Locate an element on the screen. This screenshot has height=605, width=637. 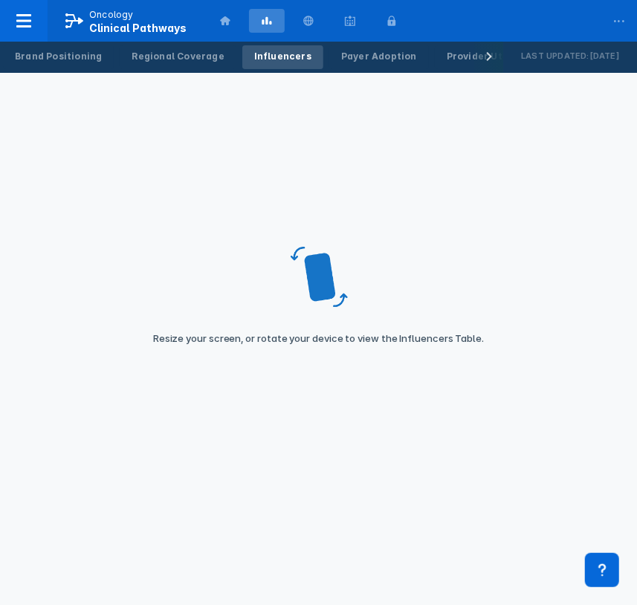
p: Last Updated: is located at coordinates (555, 57).